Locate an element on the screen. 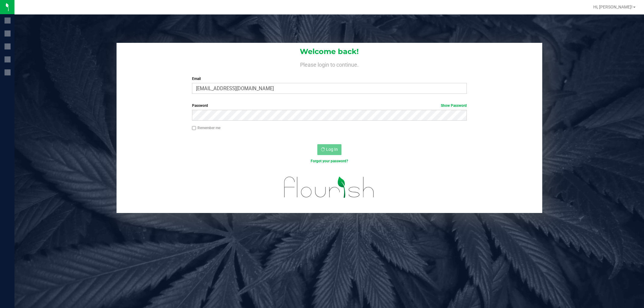 The image size is (644, 308). a: Show Password is located at coordinates (454, 106).